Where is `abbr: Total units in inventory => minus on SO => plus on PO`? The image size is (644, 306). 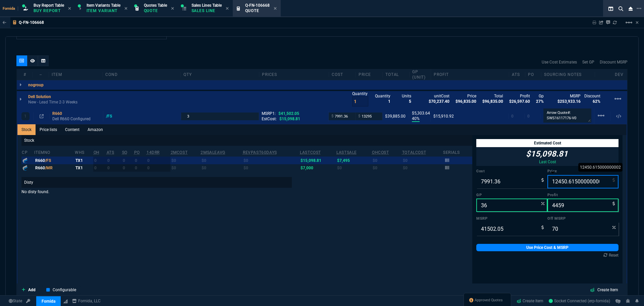 abbr: Total units in inventory => minus on SO => plus on PO is located at coordinates (111, 152).